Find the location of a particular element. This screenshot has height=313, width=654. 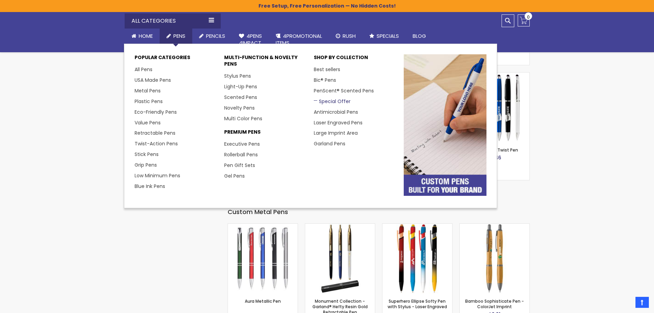

a: 4PROMOTIONALITEMS is located at coordinates (299, 39).